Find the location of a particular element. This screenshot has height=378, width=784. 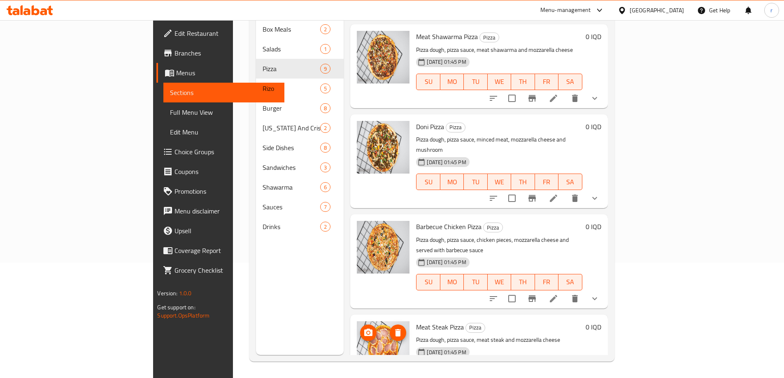

div: Pizza9 is located at coordinates (300, 69).